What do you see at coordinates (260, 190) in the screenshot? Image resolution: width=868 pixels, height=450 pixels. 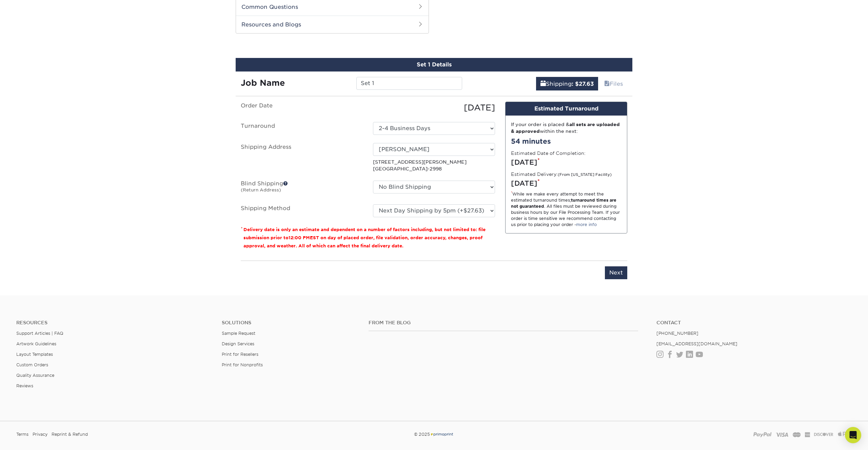 I see `small: (Return Address)` at bounding box center [260, 190].